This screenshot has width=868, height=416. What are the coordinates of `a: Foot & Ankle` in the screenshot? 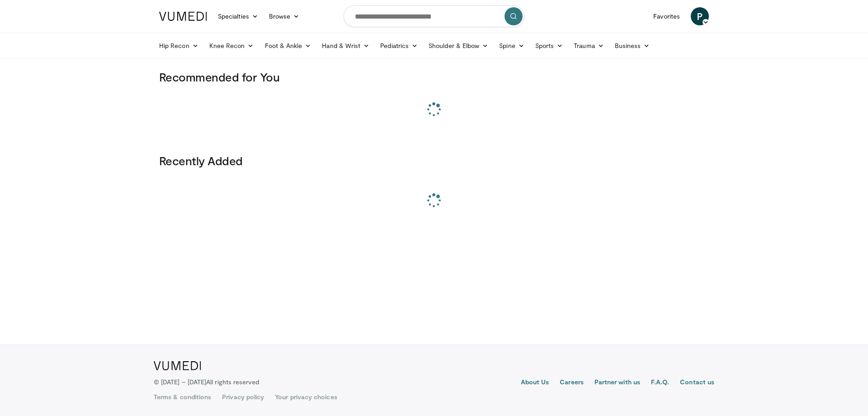 It's located at (288, 46).